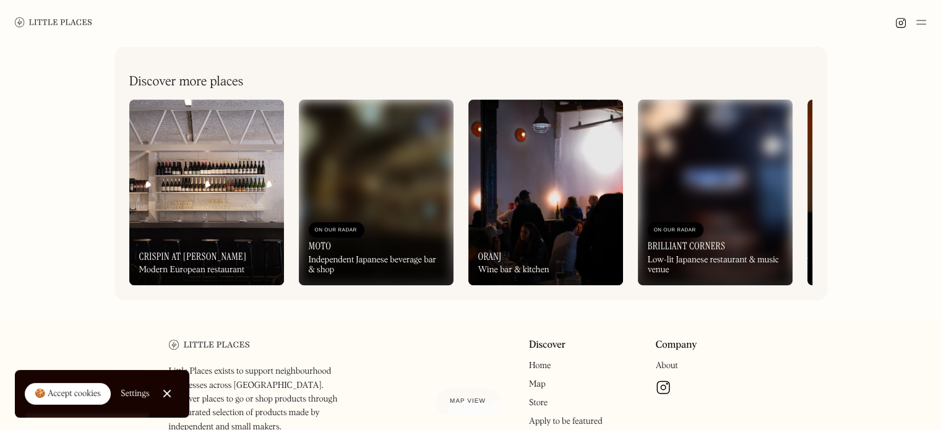 Image resolution: width=941 pixels, height=430 pixels. What do you see at coordinates (135, 394) in the screenshot?
I see `div: Settings` at bounding box center [135, 394].